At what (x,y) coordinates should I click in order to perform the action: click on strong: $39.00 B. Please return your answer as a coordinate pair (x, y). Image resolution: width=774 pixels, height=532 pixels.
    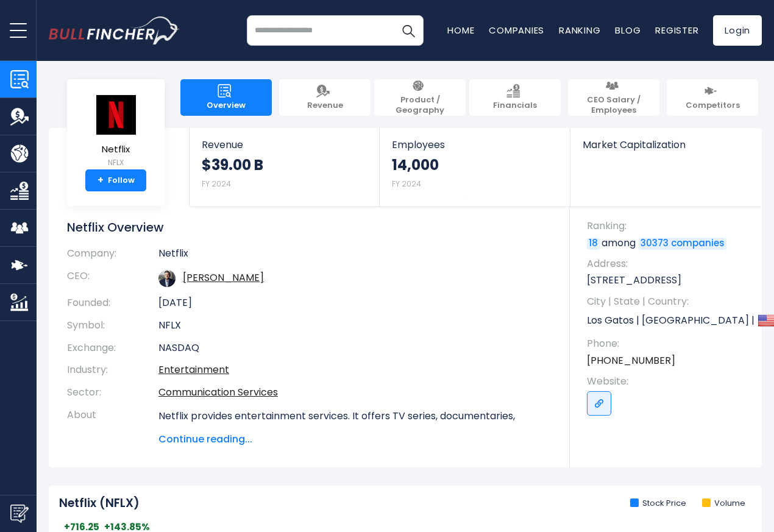
    Looking at the image, I should click on (232, 165).